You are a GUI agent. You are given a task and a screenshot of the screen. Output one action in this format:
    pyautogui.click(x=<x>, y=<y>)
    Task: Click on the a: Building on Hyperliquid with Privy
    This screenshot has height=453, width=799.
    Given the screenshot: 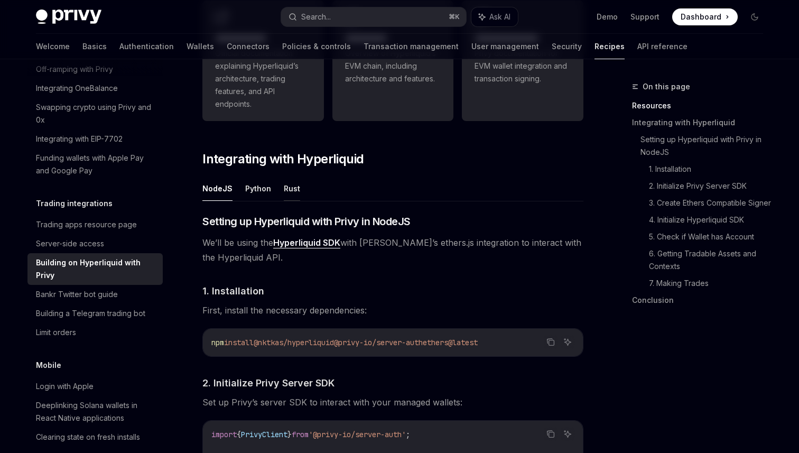 What is the action you would take?
    pyautogui.click(x=95, y=269)
    